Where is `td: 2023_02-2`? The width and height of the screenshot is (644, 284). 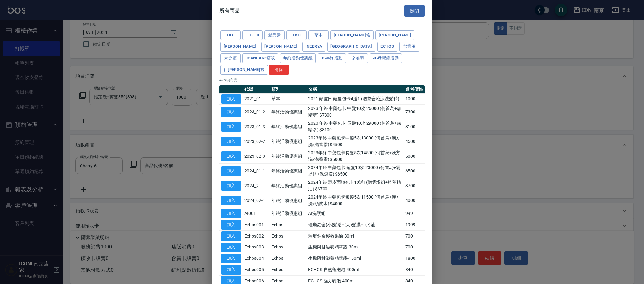 td: 2023_02-2 is located at coordinates (256, 142).